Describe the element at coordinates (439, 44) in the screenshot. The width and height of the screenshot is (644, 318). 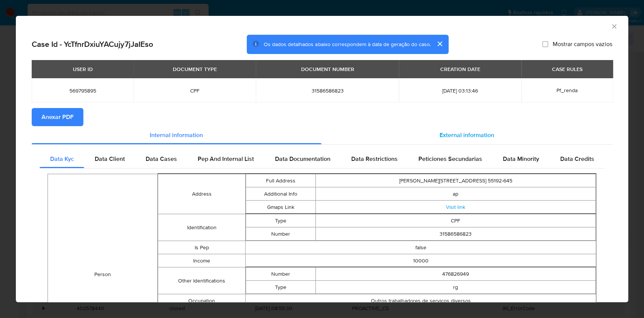
I see `button: cerrar` at that location.